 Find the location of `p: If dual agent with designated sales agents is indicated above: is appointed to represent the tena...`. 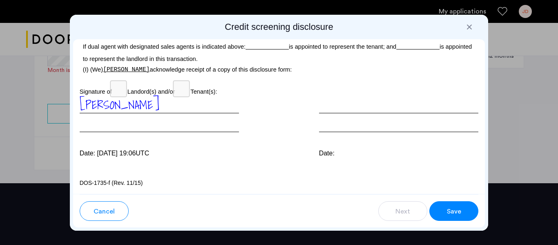

p: If dual agent with designated sales agents is indicated above: is appointed to represent the tena... is located at coordinates (279, 51).